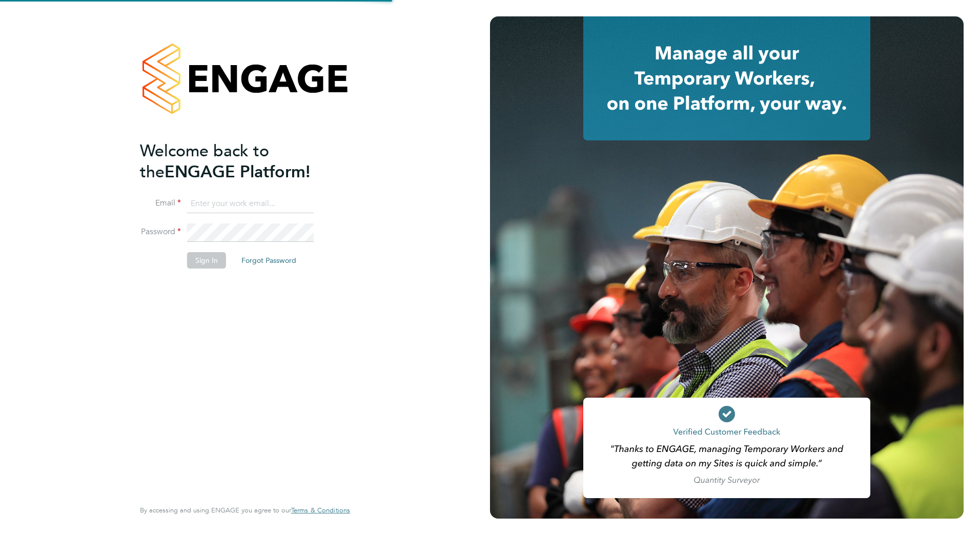 The height and width of the screenshot is (535, 980). What do you see at coordinates (250, 204) in the screenshot?
I see `input: Enter your work email...` at bounding box center [250, 204].